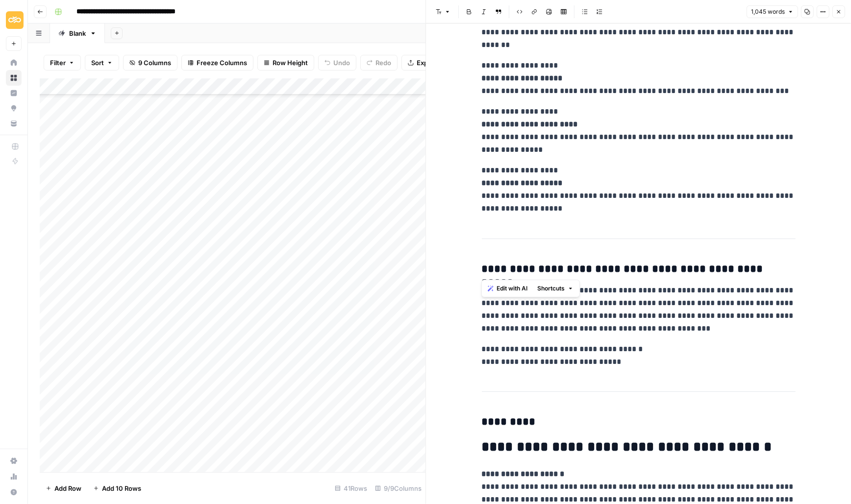 The image size is (851, 504). I want to click on a: Insights, so click(13, 93).